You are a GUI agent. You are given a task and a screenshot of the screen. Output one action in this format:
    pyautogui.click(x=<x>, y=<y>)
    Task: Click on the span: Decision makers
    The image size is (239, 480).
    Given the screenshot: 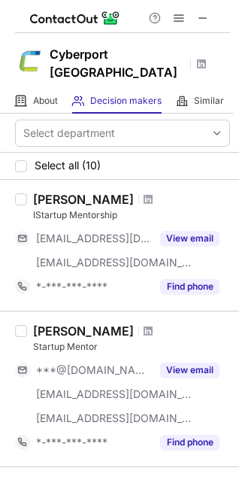 What is the action you would take?
    pyautogui.click(x=126, y=101)
    